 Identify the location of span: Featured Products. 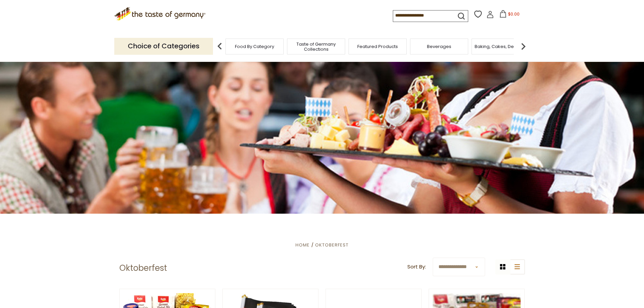
(378, 46).